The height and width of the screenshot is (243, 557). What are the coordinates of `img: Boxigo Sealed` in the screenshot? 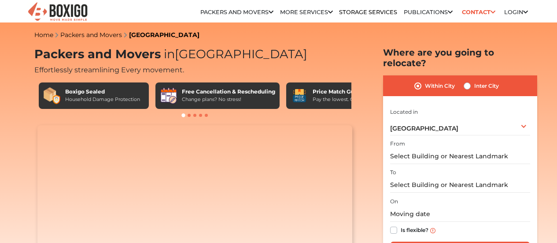 It's located at (52, 96).